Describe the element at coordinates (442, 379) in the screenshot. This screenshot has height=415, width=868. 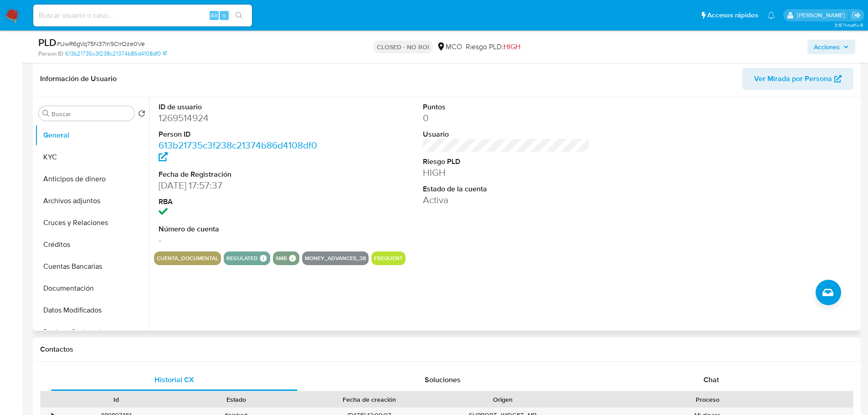
I see `span: Soluciones` at that location.